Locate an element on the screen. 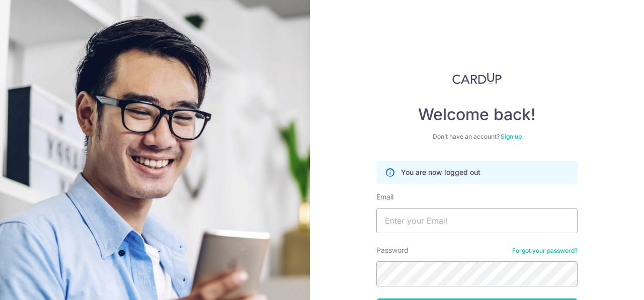  a: Sign up is located at coordinates (511, 136).